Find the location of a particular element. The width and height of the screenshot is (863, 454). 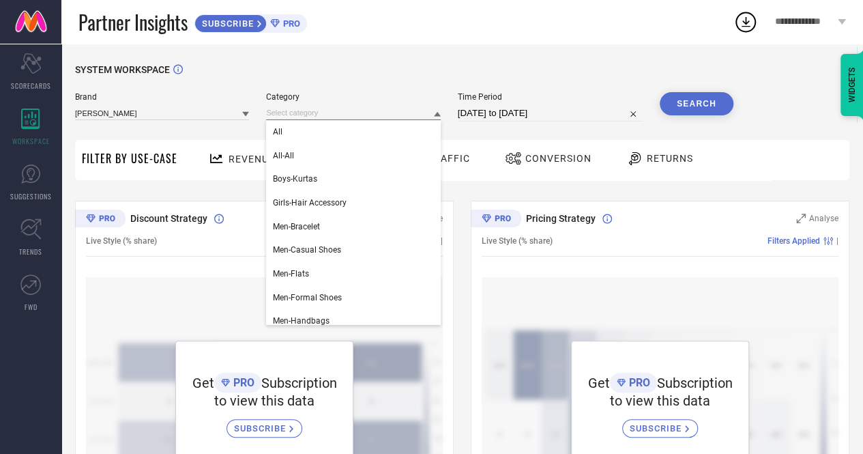

span: WORKSPACE is located at coordinates (31, 141).